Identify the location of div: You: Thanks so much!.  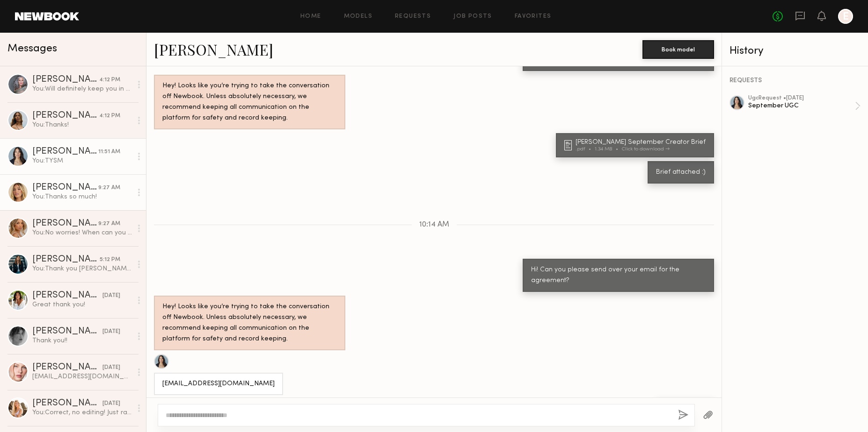
(82, 196).